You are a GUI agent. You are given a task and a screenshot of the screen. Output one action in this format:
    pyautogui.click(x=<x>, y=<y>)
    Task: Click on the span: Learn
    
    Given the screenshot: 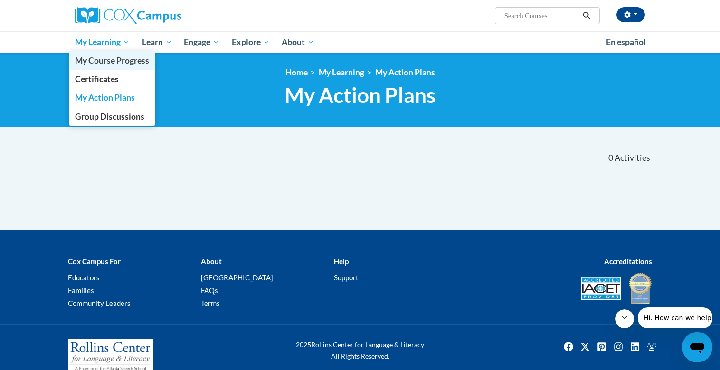 What is the action you would take?
    pyautogui.click(x=157, y=42)
    